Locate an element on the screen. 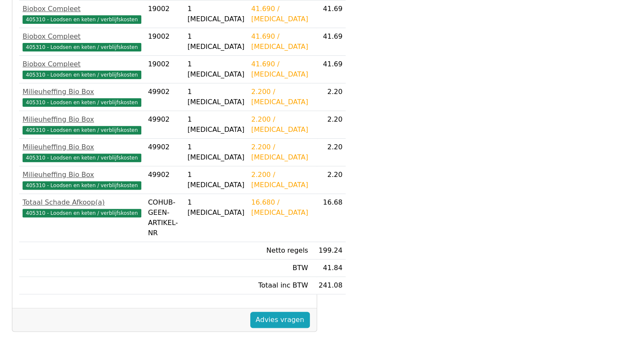  div: Totaal Schade Afkoop(a) is located at coordinates (81, 203).